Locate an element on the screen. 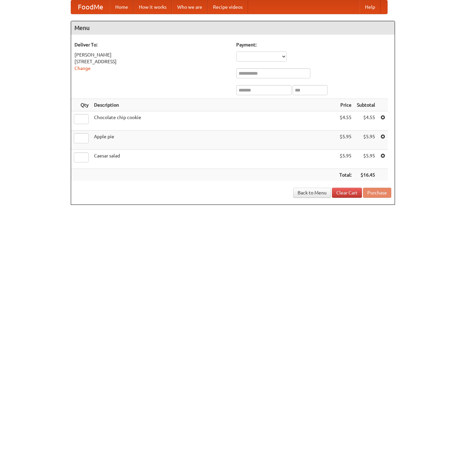 This screenshot has width=458, height=476. a: Help is located at coordinates (370, 7).